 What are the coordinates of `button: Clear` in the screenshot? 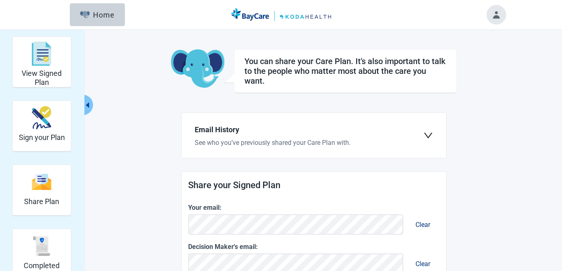 It's located at (423, 224).